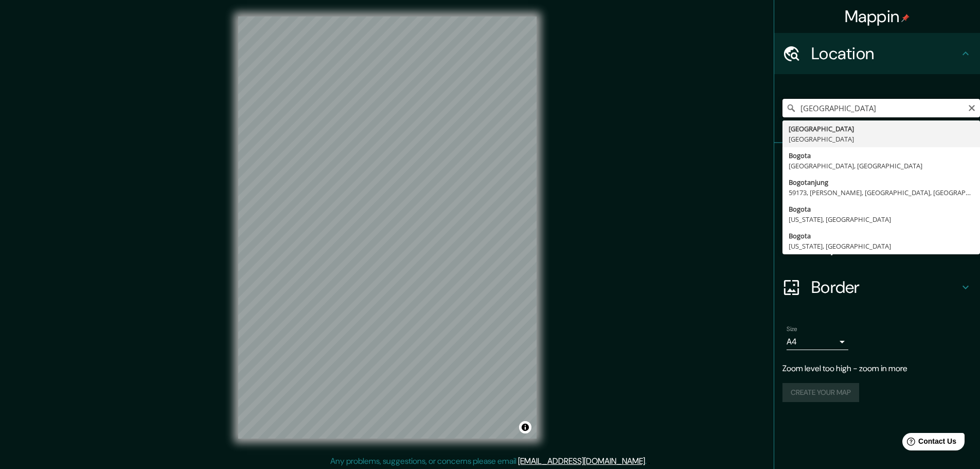 This screenshot has height=469, width=980. Describe the element at coordinates (885, 54) in the screenshot. I see `h4: Location` at that location.